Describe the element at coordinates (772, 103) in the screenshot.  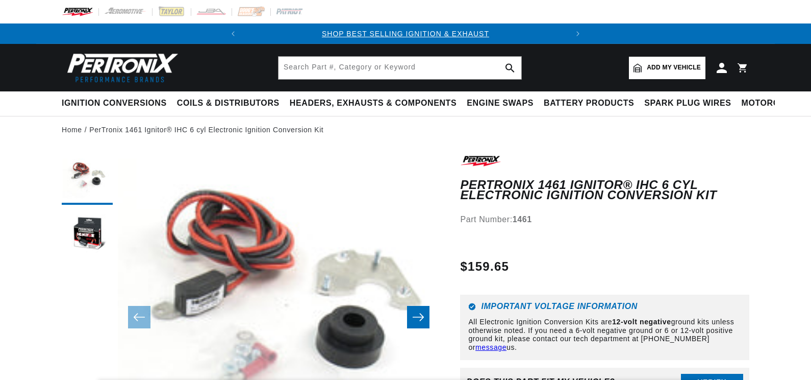
I see `span: Motorcycle` at that location.